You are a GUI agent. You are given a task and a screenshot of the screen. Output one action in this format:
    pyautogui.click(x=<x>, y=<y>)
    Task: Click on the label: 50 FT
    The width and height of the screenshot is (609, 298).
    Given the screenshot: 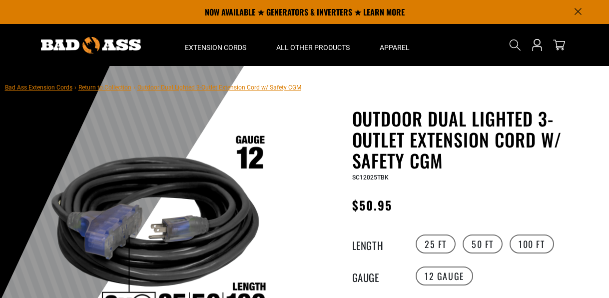 What is the action you would take?
    pyautogui.click(x=483, y=244)
    